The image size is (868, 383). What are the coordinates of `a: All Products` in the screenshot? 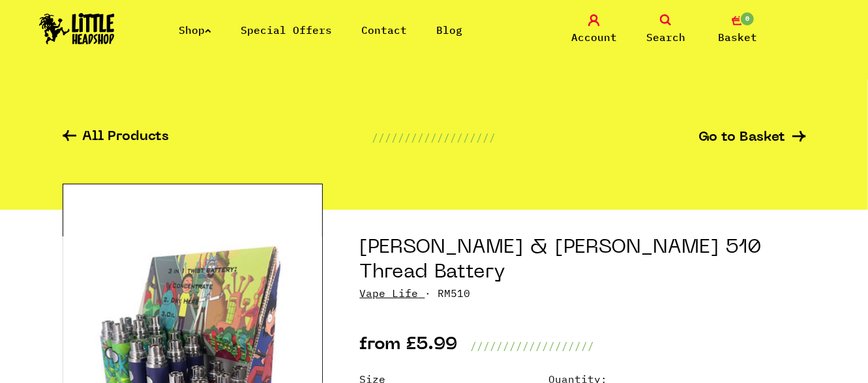 It's located at (116, 138).